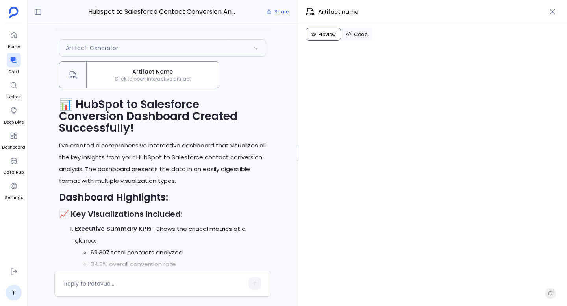 The width and height of the screenshot is (567, 306). What do you see at coordinates (14, 97) in the screenshot?
I see `span: Explore` at bounding box center [14, 97].